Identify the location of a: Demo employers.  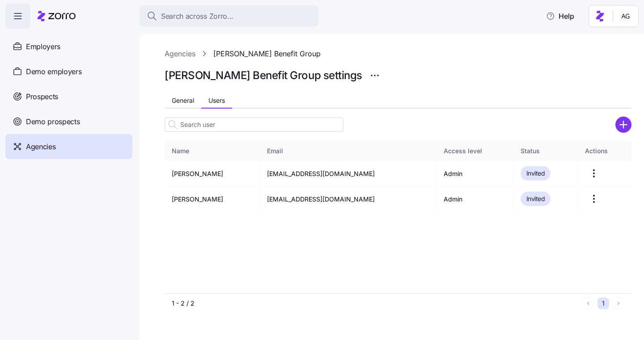
(69, 72).